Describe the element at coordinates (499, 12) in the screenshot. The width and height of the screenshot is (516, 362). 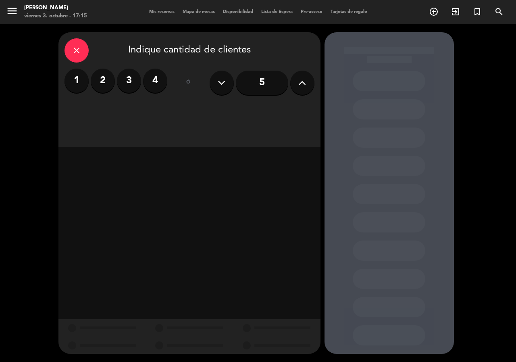
I see `i: search` at that location.